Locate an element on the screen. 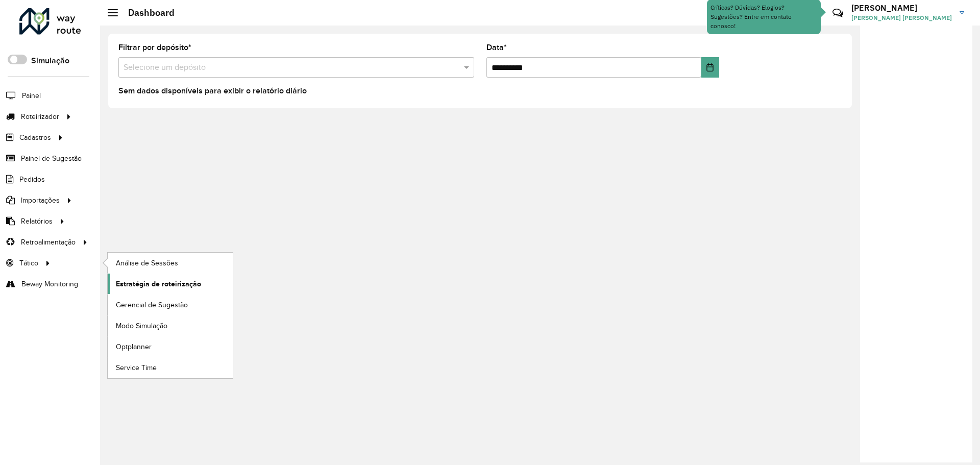 This screenshot has width=980, height=465. span: Painel is located at coordinates (31, 96).